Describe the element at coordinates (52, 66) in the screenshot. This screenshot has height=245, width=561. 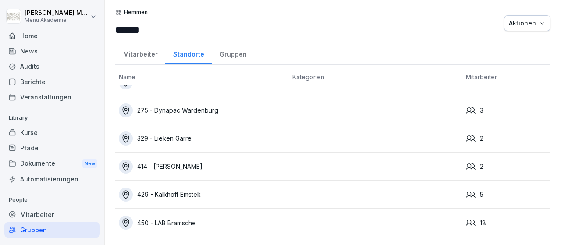
I see `a: Audits` at that location.